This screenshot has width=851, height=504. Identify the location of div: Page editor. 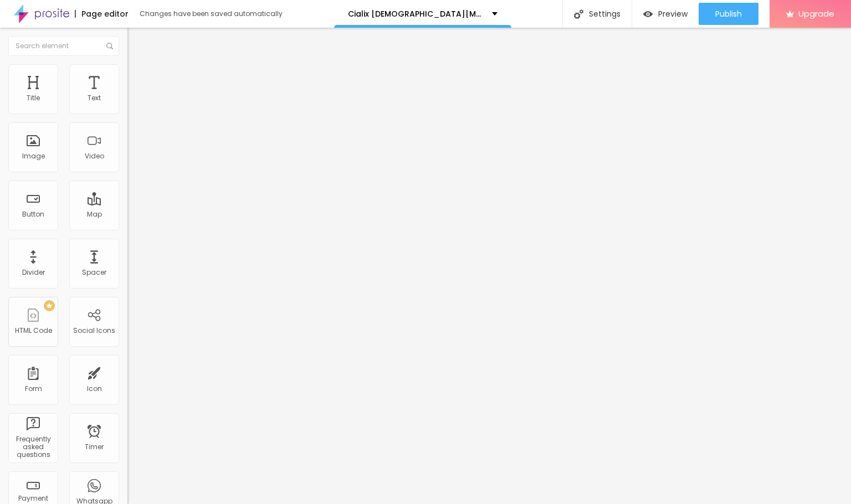
(101, 14).